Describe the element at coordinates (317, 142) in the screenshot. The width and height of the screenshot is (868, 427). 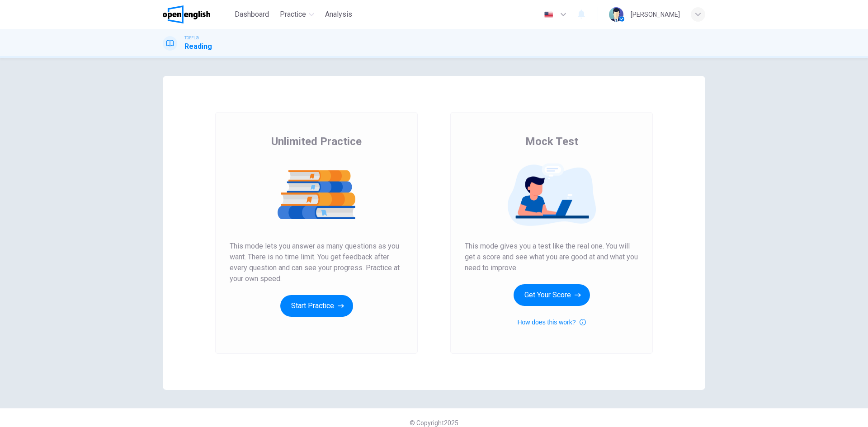
I see `span: Unlimited Practice` at that location.